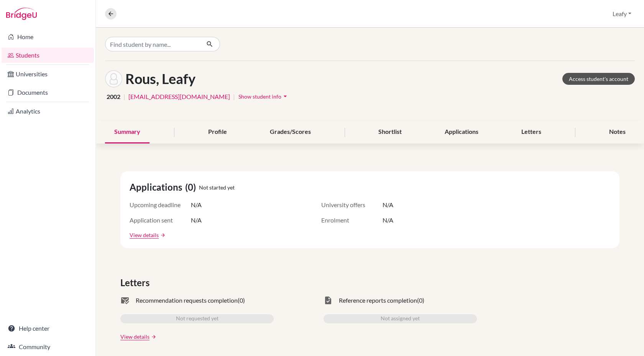 The image size is (644, 356). What do you see at coordinates (290, 132) in the screenshot?
I see `div: Grades/Scores` at bounding box center [290, 132].